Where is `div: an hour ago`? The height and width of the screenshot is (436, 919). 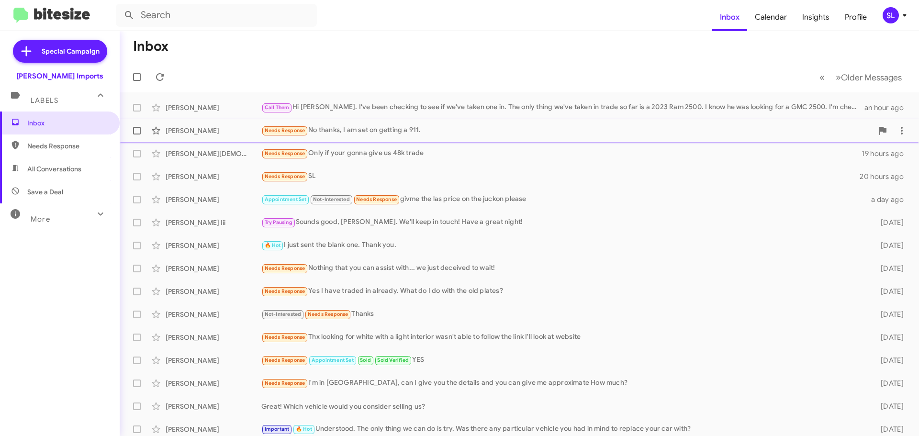 div: an hour ago is located at coordinates (888, 108).